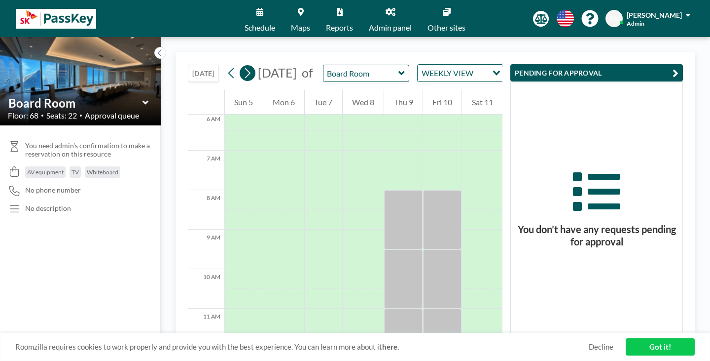 This screenshot has height=361, width=710. Describe the element at coordinates (206, 131) in the screenshot. I see `div: 6 AM` at that location.